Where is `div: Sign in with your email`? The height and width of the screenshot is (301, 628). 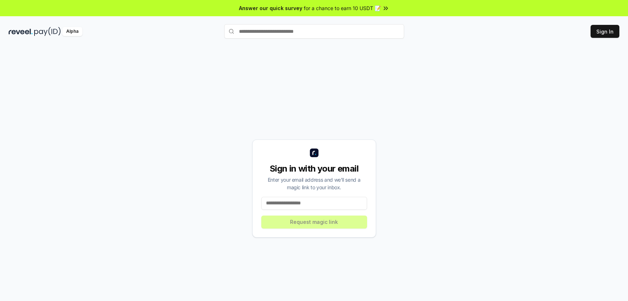 div: Sign in with your email is located at coordinates (314, 168).